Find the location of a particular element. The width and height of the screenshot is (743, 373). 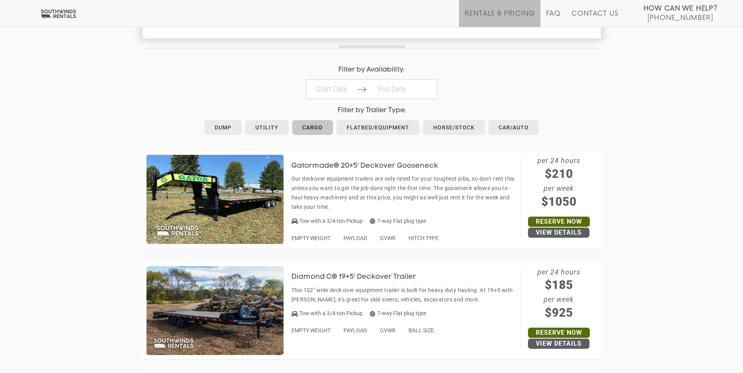

span: $210 is located at coordinates (559, 174).